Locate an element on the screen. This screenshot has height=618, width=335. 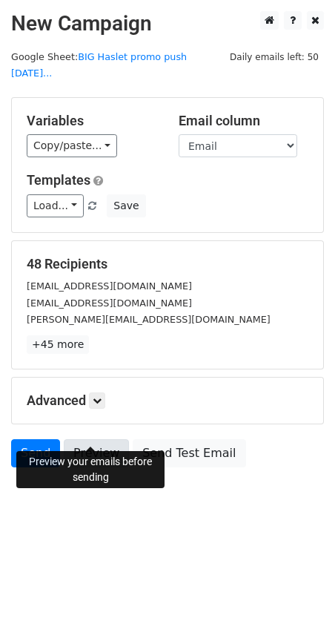
a: +45 more is located at coordinates (58, 344).